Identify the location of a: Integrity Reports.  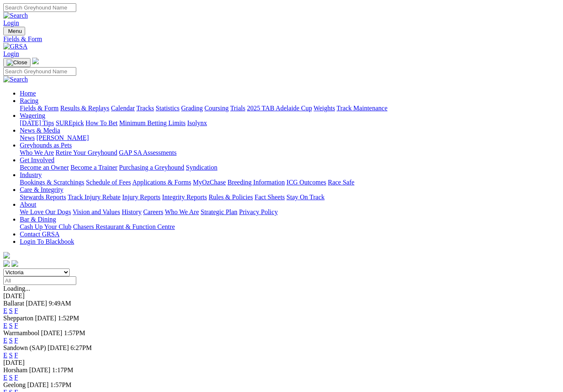
(185, 196).